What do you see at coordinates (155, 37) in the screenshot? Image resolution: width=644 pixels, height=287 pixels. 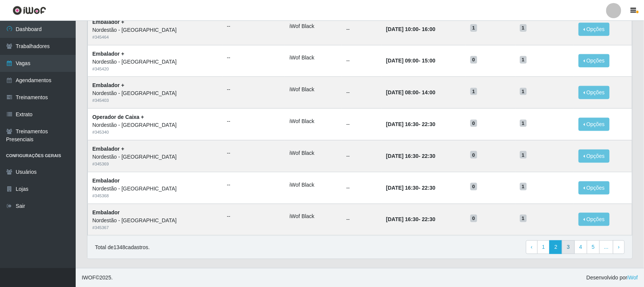 I see `div: # 345464` at bounding box center [155, 37].